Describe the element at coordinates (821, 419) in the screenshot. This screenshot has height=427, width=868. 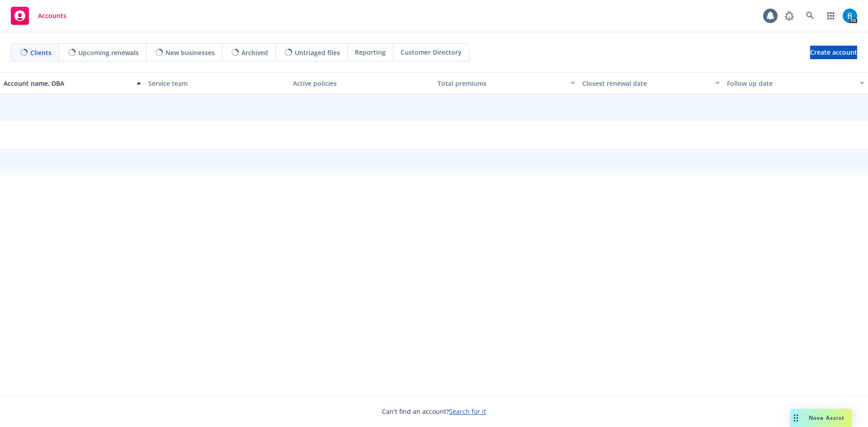
I see `button: Nova Assist` at that location.